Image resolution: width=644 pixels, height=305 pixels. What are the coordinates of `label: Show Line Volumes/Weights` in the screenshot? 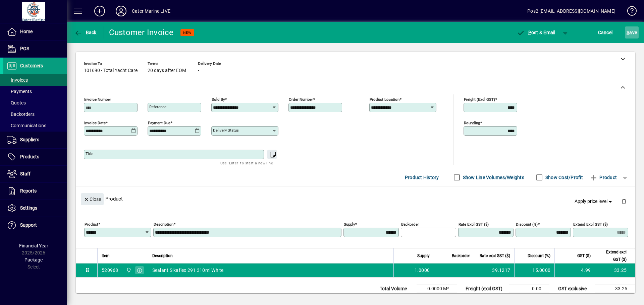 It's located at (493, 177).